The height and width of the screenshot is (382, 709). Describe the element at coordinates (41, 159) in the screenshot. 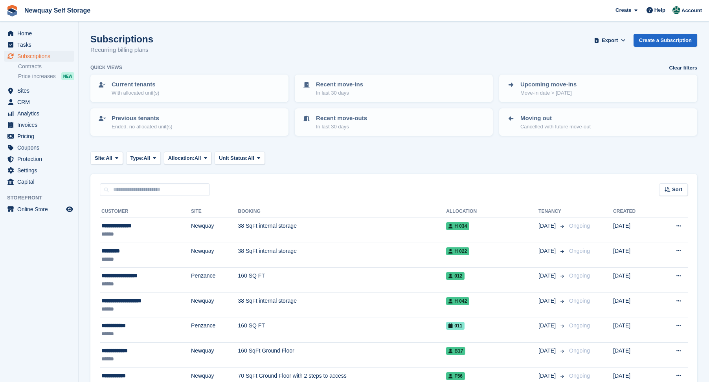

I see `span: Protection` at that location.